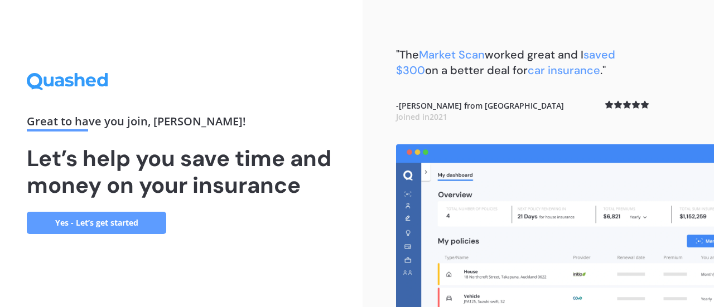  I want to click on b: "The worked great and I on a better deal for .", so click(505, 62).